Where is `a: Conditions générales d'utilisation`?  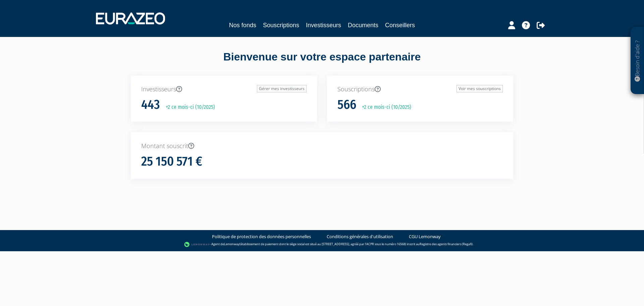 a: Conditions générales d'utilisation is located at coordinates (360, 236).